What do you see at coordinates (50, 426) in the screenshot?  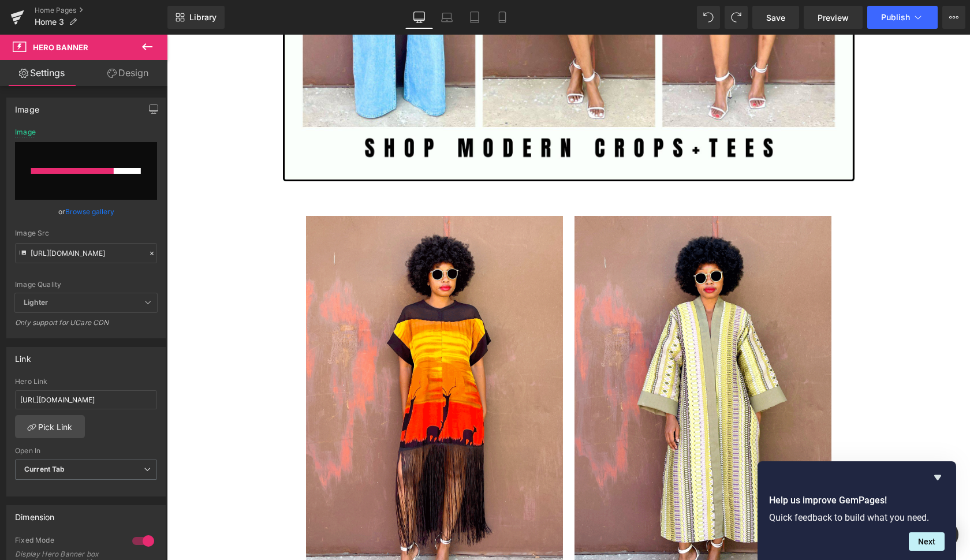 I see `a: Pick Link` at bounding box center [50, 426].